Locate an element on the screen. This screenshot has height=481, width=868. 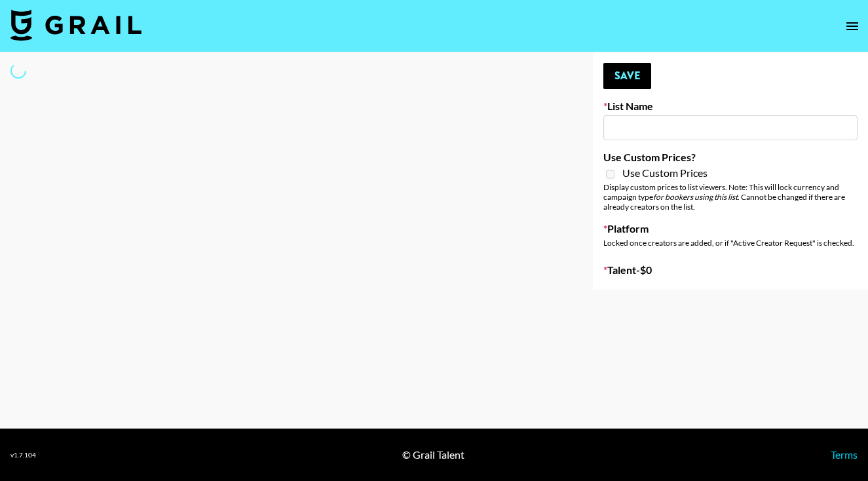
button: open drawer is located at coordinates (852, 26).